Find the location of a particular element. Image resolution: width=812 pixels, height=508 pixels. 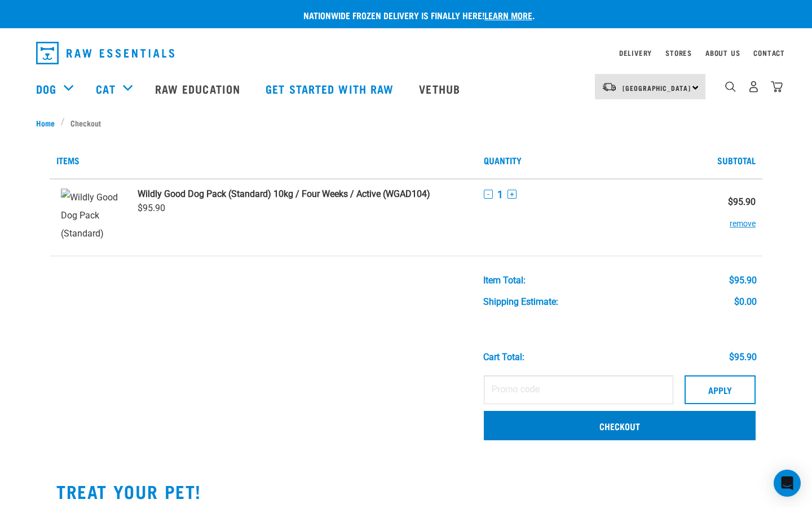

a: Get started with Raw is located at coordinates (331, 88).